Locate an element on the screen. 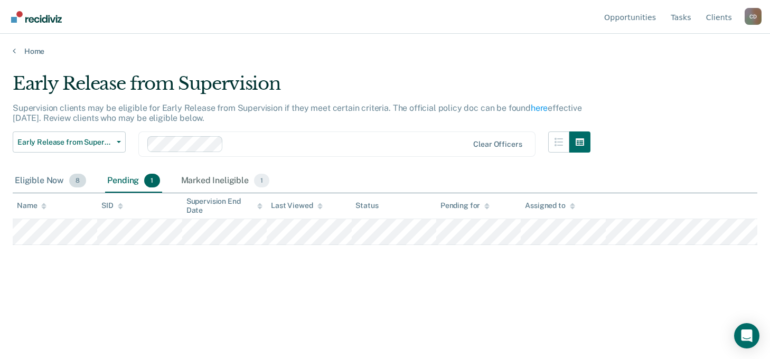 The width and height of the screenshot is (770, 359). div: C D is located at coordinates (753, 16).